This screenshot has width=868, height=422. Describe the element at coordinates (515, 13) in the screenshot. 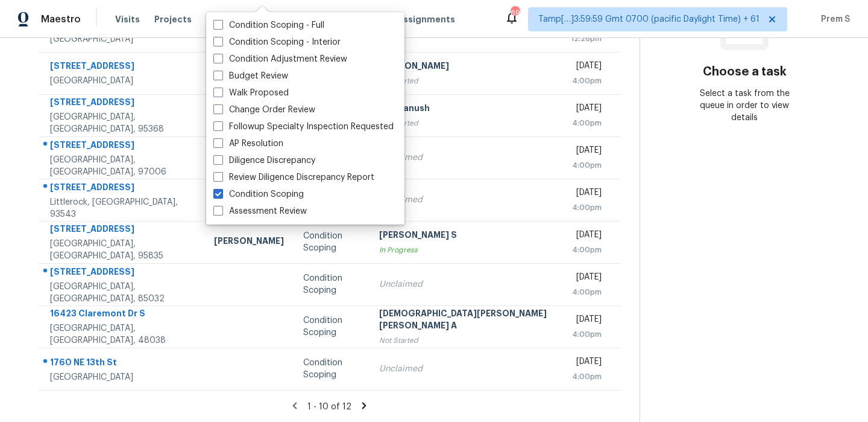

I see `div: 694` at that location.